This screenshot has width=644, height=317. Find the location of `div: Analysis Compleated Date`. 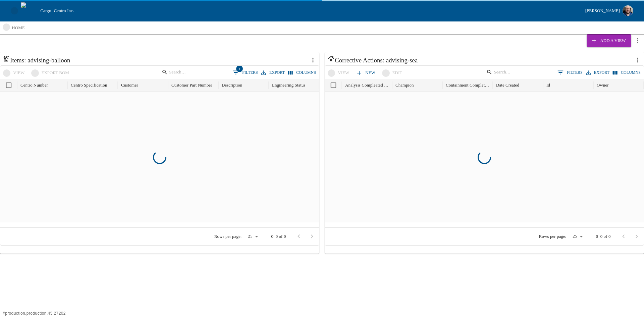

div: Analysis Compleated Date is located at coordinates (367, 85).